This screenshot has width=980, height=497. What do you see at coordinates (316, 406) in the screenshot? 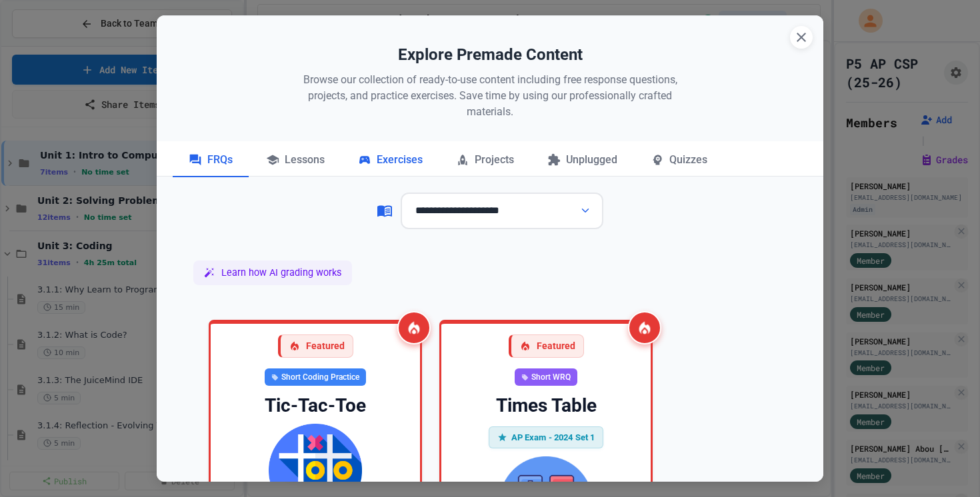
I see `div: Tic-Tac-Toe` at bounding box center [316, 406].